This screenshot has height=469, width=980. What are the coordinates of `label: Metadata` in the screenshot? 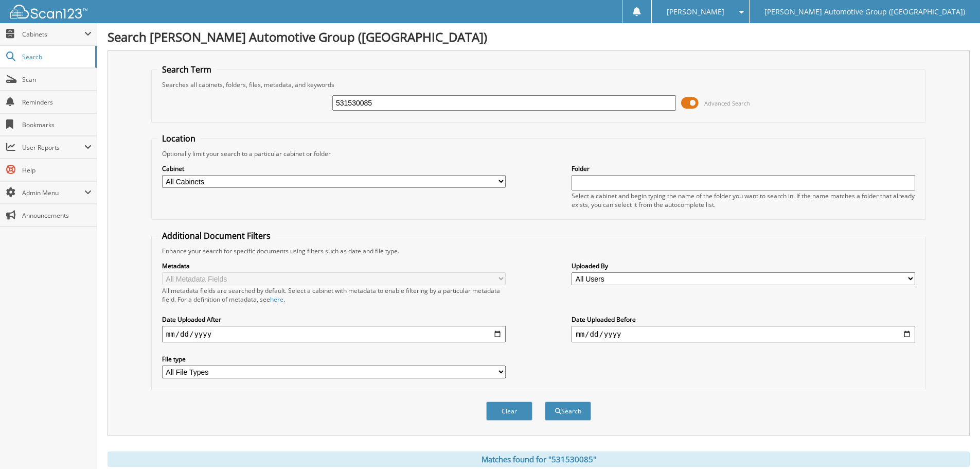 It's located at (334, 266).